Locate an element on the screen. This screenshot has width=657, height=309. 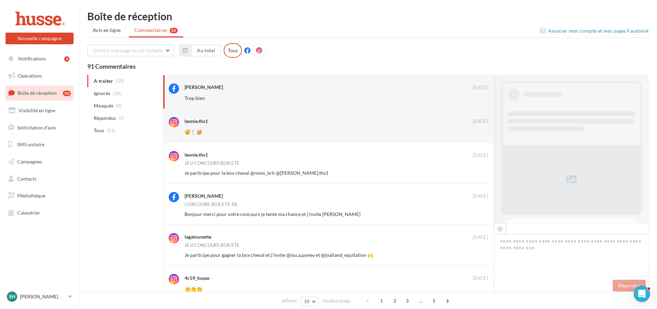
span: Contacts is located at coordinates (27, 179).